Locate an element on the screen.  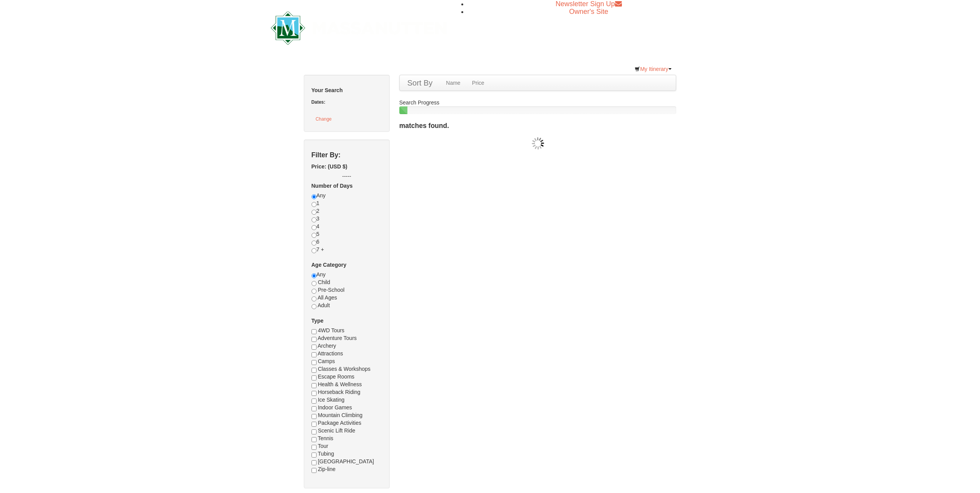
span: Owner's Site is located at coordinates (589, 11).